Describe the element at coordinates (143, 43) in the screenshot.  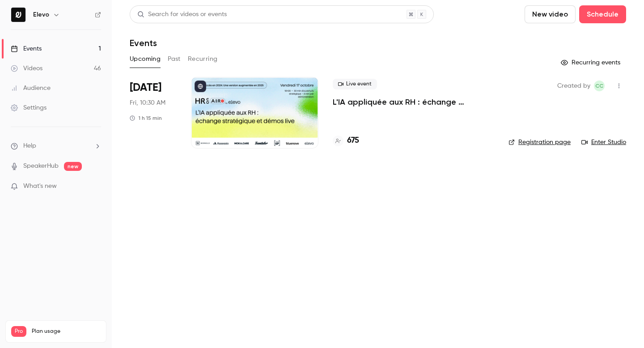
I see `h1: Events` at that location.